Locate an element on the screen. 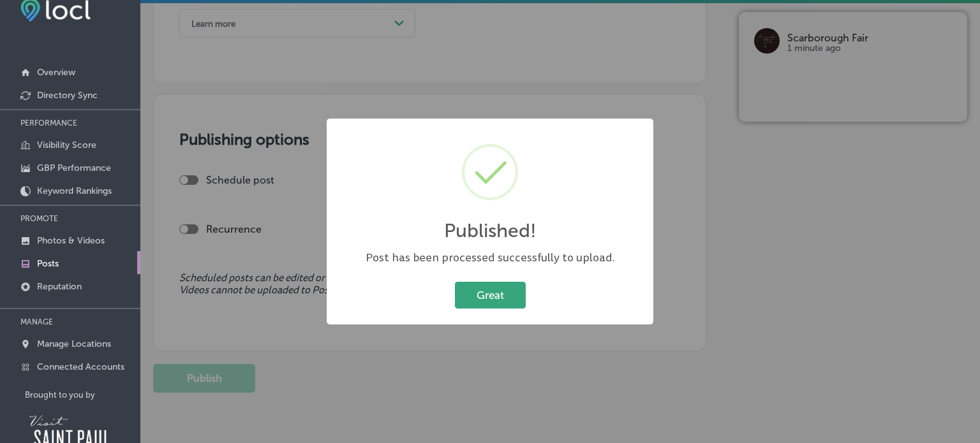  p: Posts is located at coordinates (48, 263).